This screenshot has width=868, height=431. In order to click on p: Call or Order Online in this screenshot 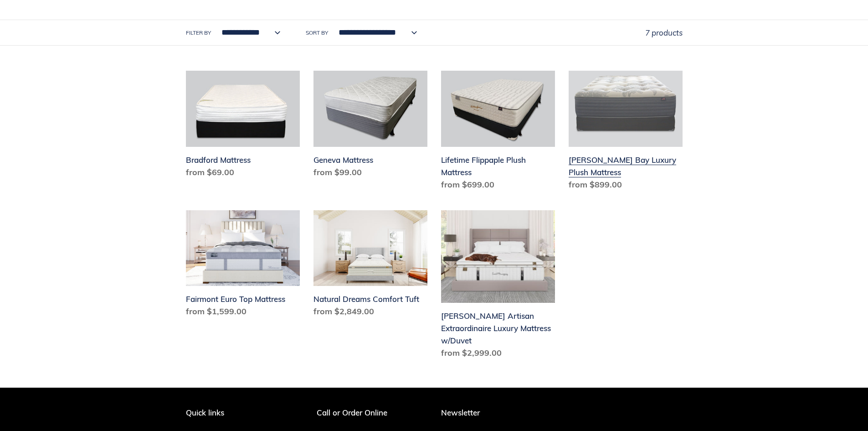, I will do `click(372, 413)`.